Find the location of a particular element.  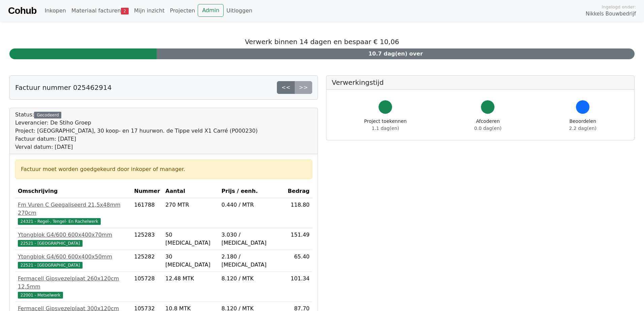

span: 0.0 dag(en) is located at coordinates (487, 129).